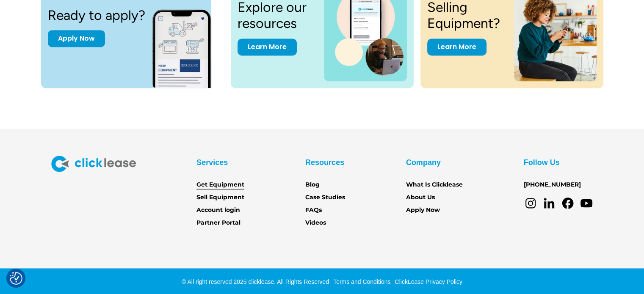 The image size is (644, 294). Describe the element at coordinates (427, 282) in the screenshot. I see `a: ClickLease Privacy Policy` at that location.